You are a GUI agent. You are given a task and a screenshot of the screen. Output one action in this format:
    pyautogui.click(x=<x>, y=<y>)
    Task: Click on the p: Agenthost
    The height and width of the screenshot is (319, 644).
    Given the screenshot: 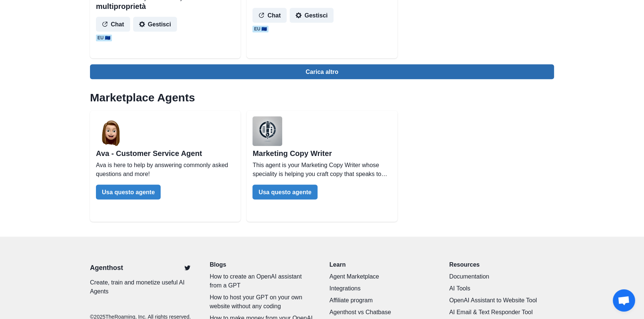 What is the action you would take?
    pyautogui.click(x=106, y=268)
    